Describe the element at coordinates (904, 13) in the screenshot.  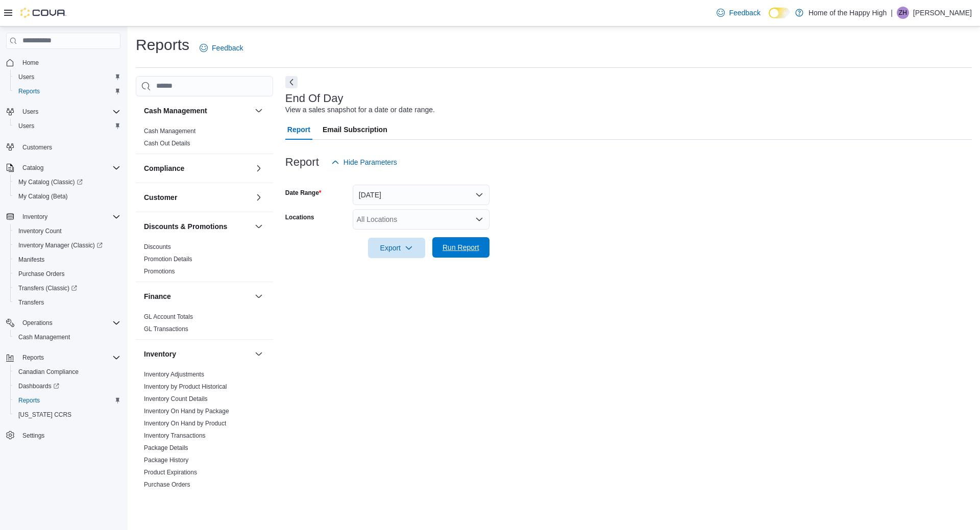
I see `span: ZH` at that location.